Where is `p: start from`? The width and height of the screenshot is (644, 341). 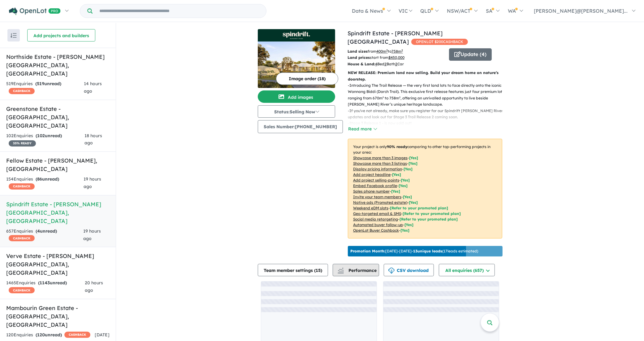 p: start from is located at coordinates (396, 57).